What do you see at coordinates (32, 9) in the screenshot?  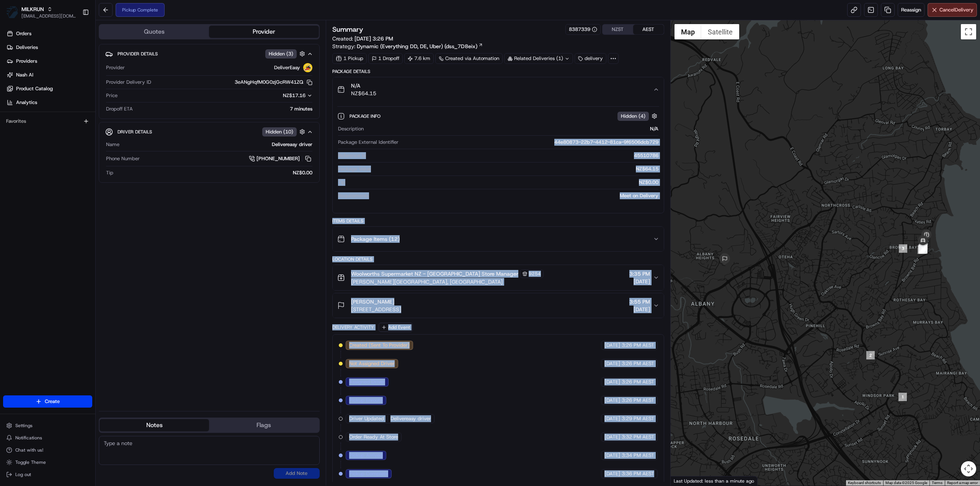 I see `span: MILKRUN` at bounding box center [32, 9].